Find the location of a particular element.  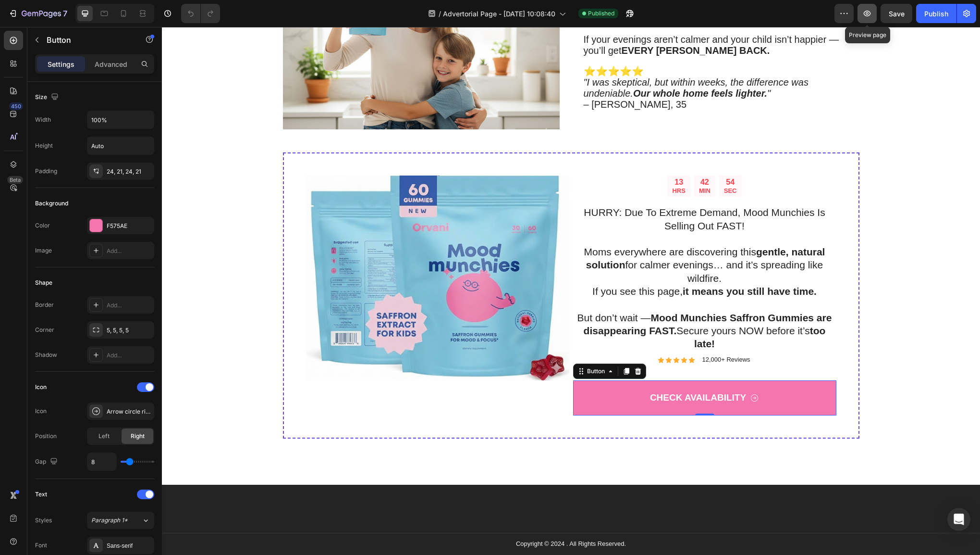

span: If your evenings aren’t calmer and your child isn’t happier — you’ll get is located at coordinates (549, 18).